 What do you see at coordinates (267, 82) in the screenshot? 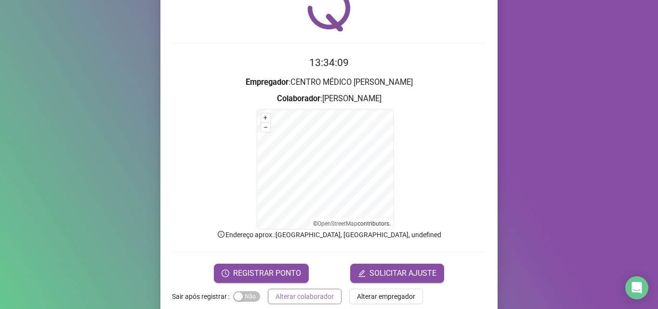
I see `strong: Empregador` at bounding box center [267, 82].